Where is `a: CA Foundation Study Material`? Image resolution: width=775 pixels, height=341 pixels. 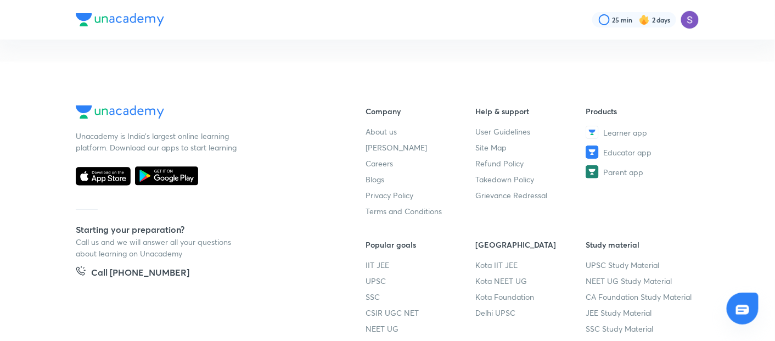 a: CA Foundation Study Material is located at coordinates (640, 296).